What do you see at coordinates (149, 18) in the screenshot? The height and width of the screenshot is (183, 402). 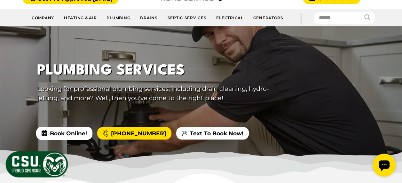 I see `a: Drains` at bounding box center [149, 18].